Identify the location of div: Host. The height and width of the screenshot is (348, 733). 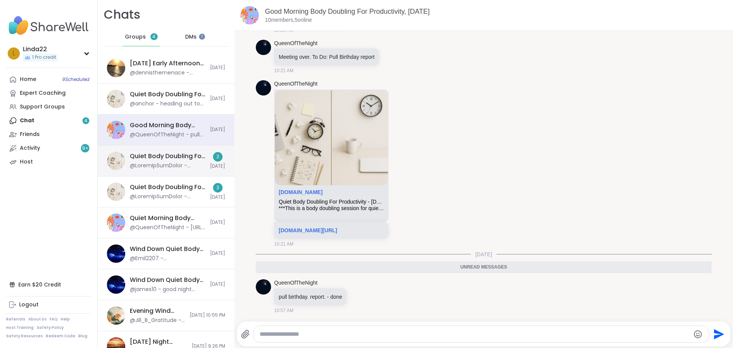
(26, 162).